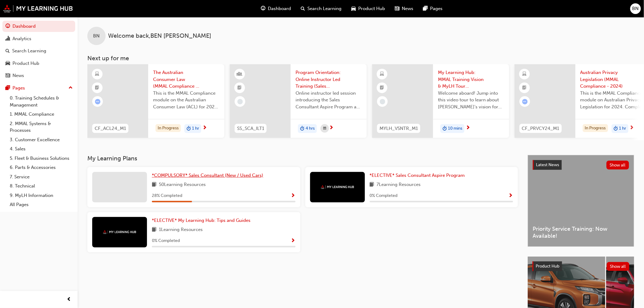 This screenshot has height=308, width=644. What do you see at coordinates (201, 220) in the screenshot?
I see `span: *ELECTIVE* My Learning Hub: Tips and Guides` at bounding box center [201, 220].